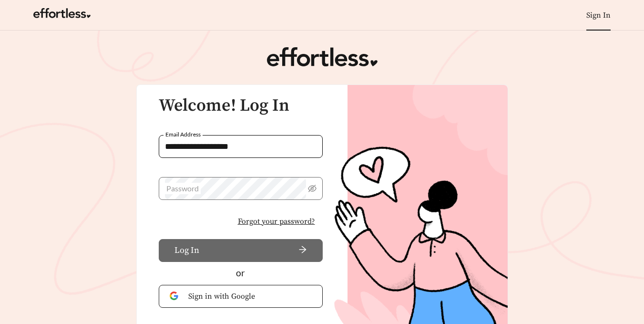  I want to click on img: Google Authentication, so click(175, 296).